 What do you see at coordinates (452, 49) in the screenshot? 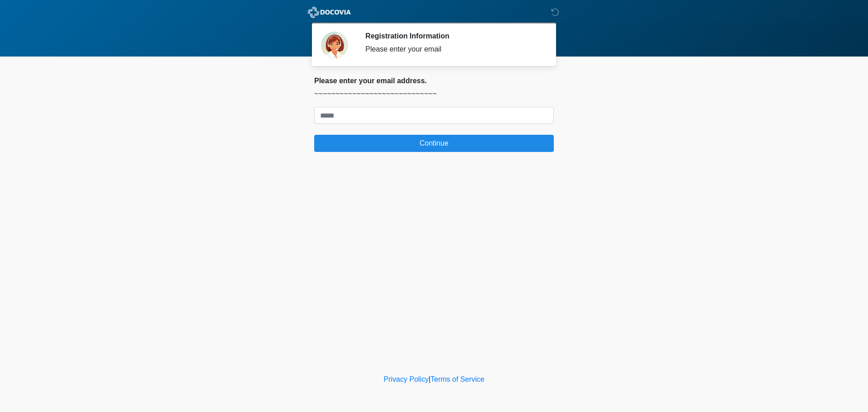
I see `div: Please enter your email` at bounding box center [452, 49].